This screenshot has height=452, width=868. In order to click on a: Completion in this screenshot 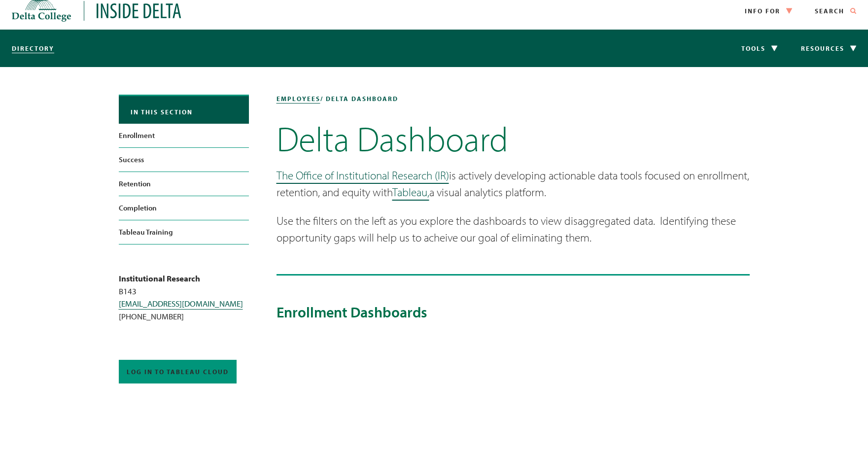, I will do `click(184, 208)`.